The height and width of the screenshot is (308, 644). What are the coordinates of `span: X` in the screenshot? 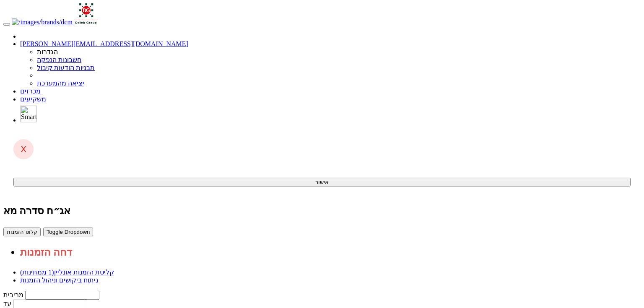 It's located at (24, 149).